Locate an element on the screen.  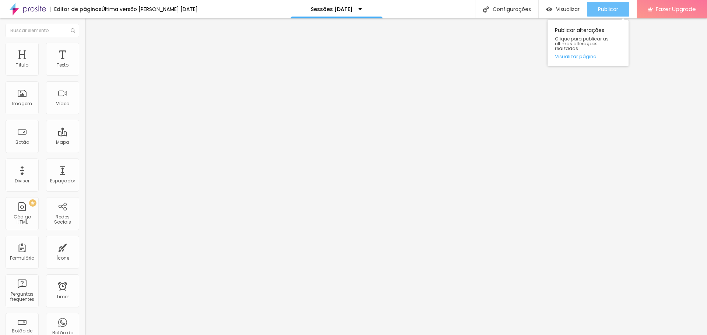
div: Código HTML is located at coordinates (22, 220).